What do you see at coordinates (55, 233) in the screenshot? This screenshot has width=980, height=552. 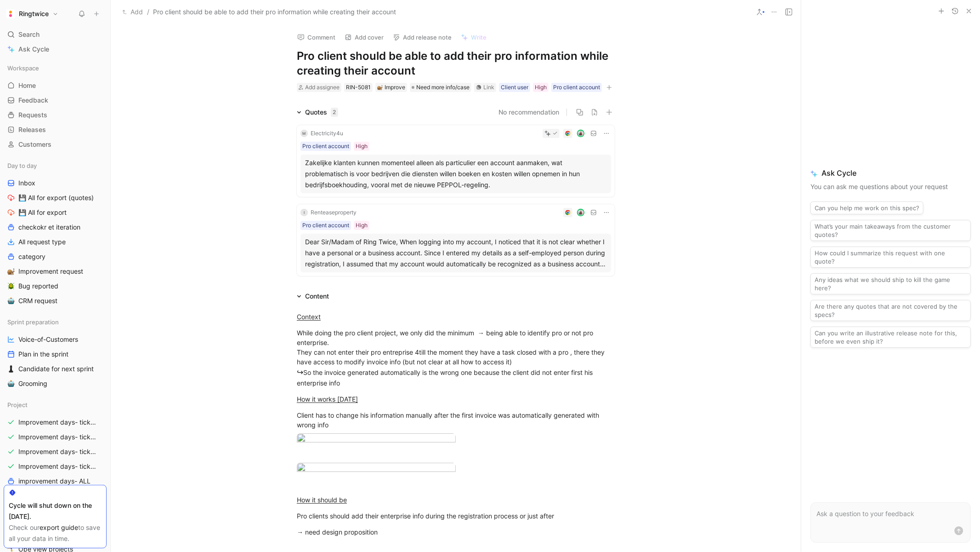 I see `div: Day to dayInbox💾 All for export (quotes)💾 All for exportcheckokr et iterationAll request typecate...` at bounding box center [55, 233].